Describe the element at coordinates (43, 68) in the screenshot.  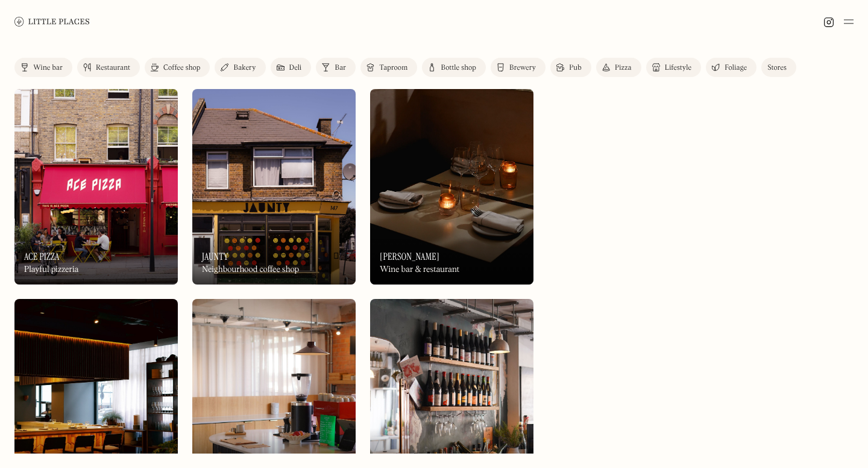
I see `a: Wine bar` at that location.